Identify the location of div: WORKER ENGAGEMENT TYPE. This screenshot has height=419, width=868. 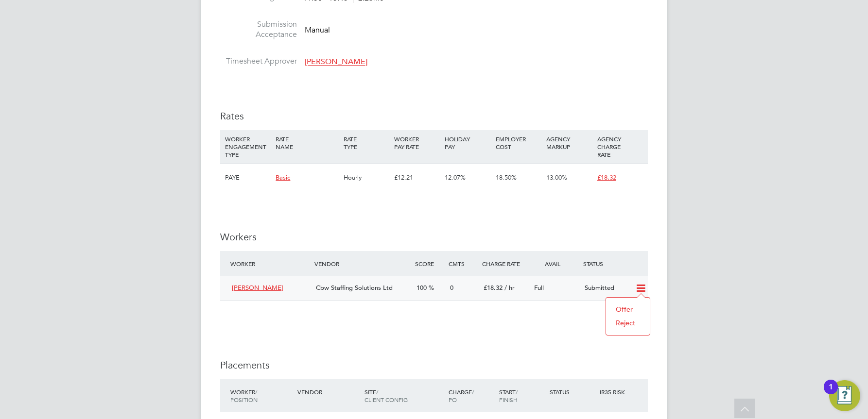
(248, 147).